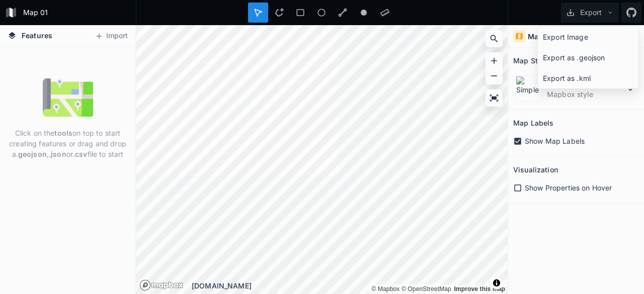  What do you see at coordinates (31, 154) in the screenshot?
I see `strong: .geojson` at bounding box center [31, 154].